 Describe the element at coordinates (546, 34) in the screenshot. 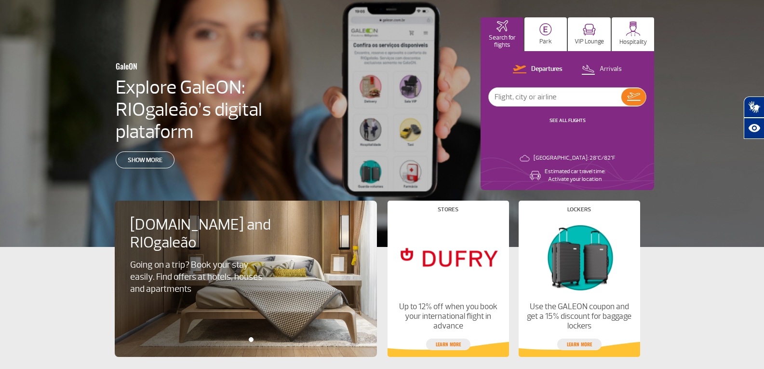

I see `button: Park` at that location.